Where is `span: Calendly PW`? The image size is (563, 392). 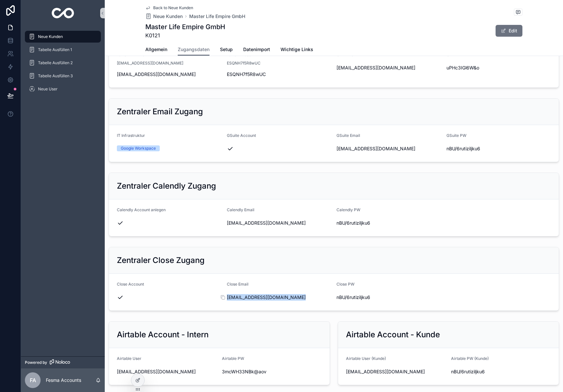
span: Calendly PW is located at coordinates (348, 209).